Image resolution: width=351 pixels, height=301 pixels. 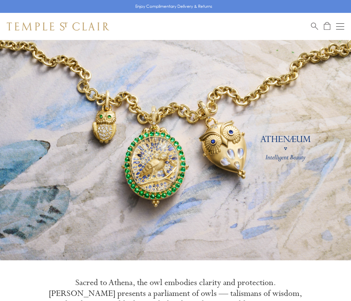 What do you see at coordinates (327, 26) in the screenshot?
I see `a: Open Shopping Bag` at bounding box center [327, 26].